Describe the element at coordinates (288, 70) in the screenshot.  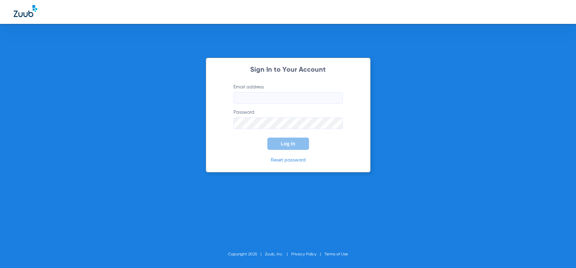
I see `h2: Sign In to Your Account` at that location.